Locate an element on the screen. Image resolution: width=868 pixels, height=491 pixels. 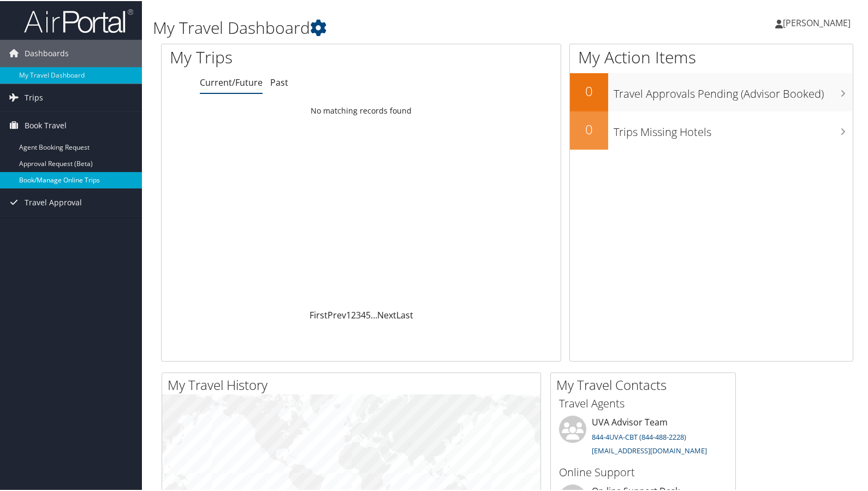
h3: Trips Missing Hotels is located at coordinates (733, 128).